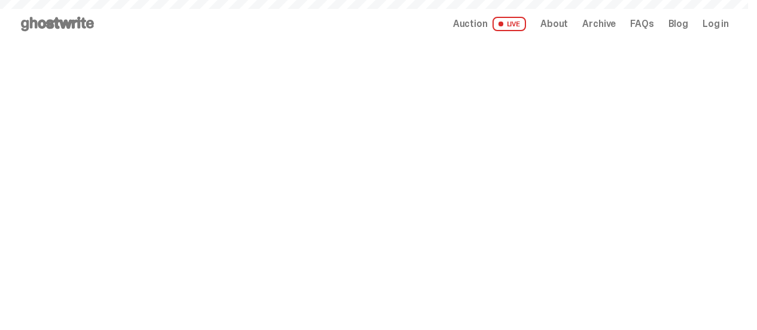  What do you see at coordinates (641, 24) in the screenshot?
I see `a: FAQs` at bounding box center [641, 24].